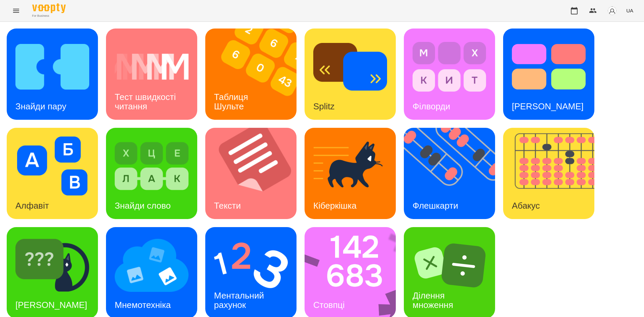 This screenshot has height=317, width=644. I want to click on button: UA, so click(630, 10).